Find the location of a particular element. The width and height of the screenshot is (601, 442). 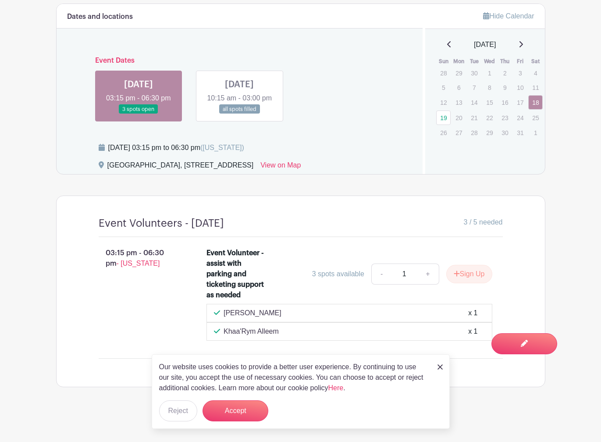

a: 19 is located at coordinates (443, 117).